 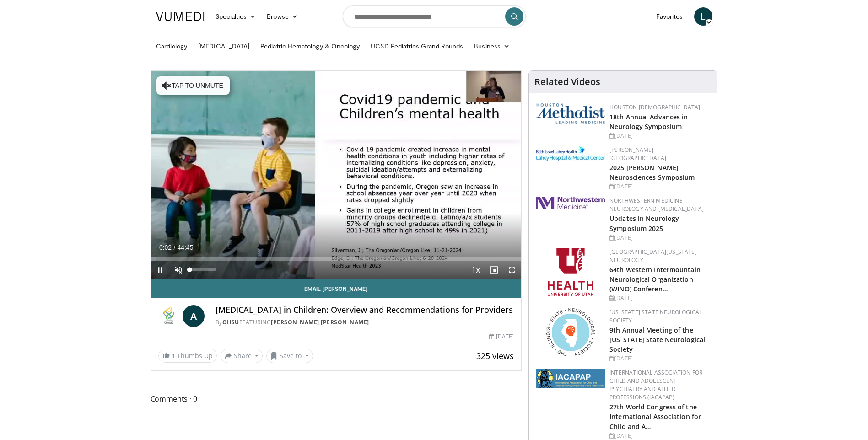 What do you see at coordinates (495, 356) in the screenshot?
I see `span: 325 views` at bounding box center [495, 356].